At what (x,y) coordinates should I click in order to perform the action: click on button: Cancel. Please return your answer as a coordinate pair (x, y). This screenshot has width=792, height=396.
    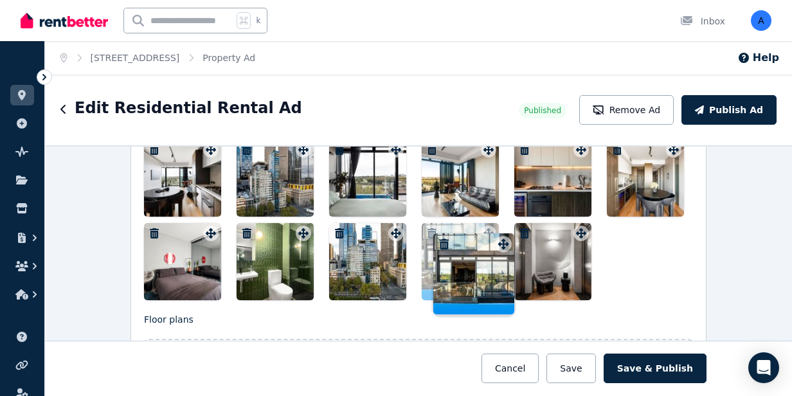
    Looking at the image, I should click on (510, 368).